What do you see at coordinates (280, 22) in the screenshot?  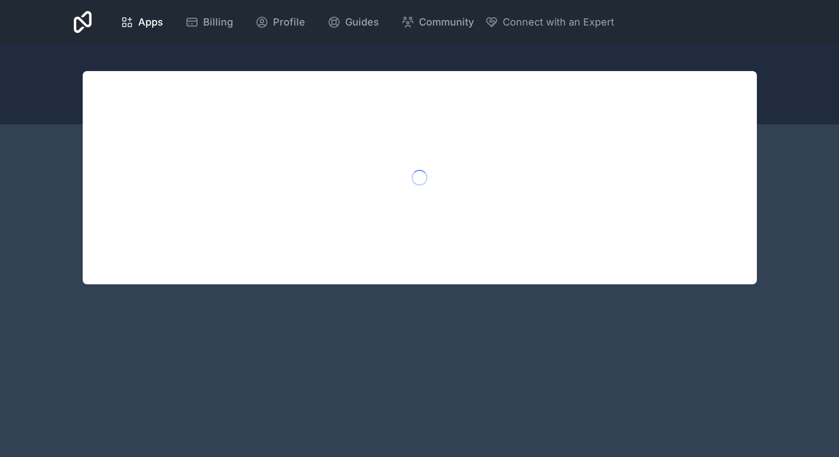 I see `a: Profile` at bounding box center [280, 22].